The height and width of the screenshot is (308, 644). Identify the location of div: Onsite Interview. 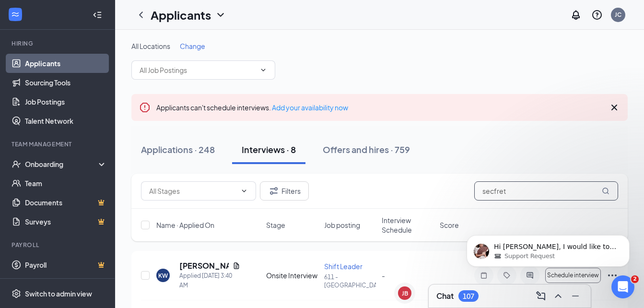
(292, 275).